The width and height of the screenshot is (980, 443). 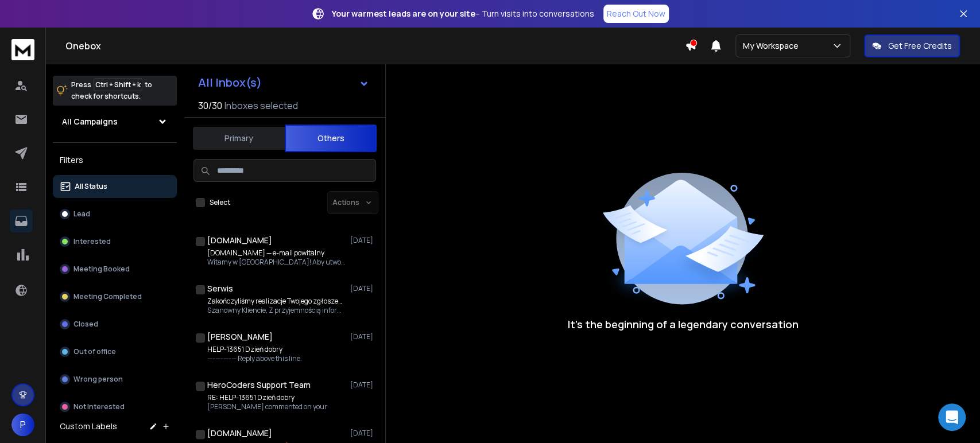 What do you see at coordinates (90, 122) in the screenshot?
I see `h1: All Campaigns` at bounding box center [90, 122].